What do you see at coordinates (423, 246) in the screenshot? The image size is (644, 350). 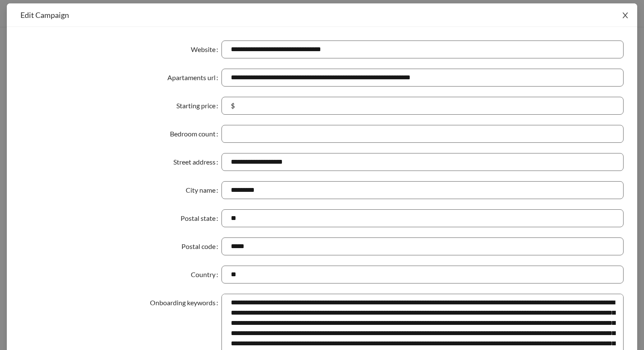 I see `input: Postal code` at bounding box center [423, 246].